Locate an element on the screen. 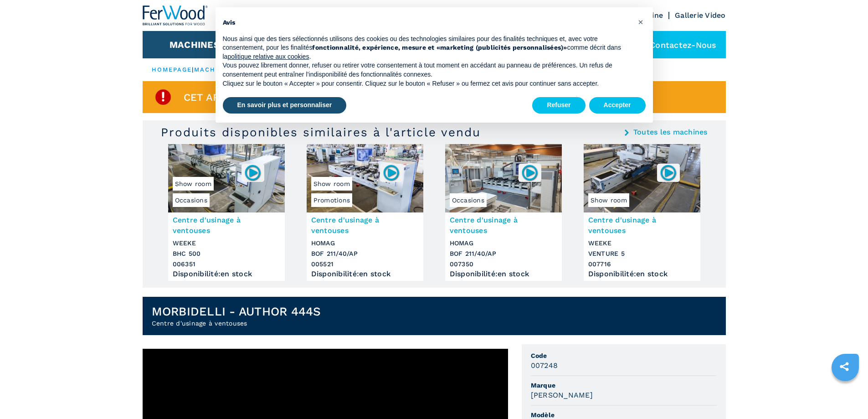 This screenshot has height=419, width=868. a: Centre d'usinage à ventouses HOMAG BOF 211/40/APOccasions007350Centre d'usinage à ventousesHOMAGB... is located at coordinates (504, 212).